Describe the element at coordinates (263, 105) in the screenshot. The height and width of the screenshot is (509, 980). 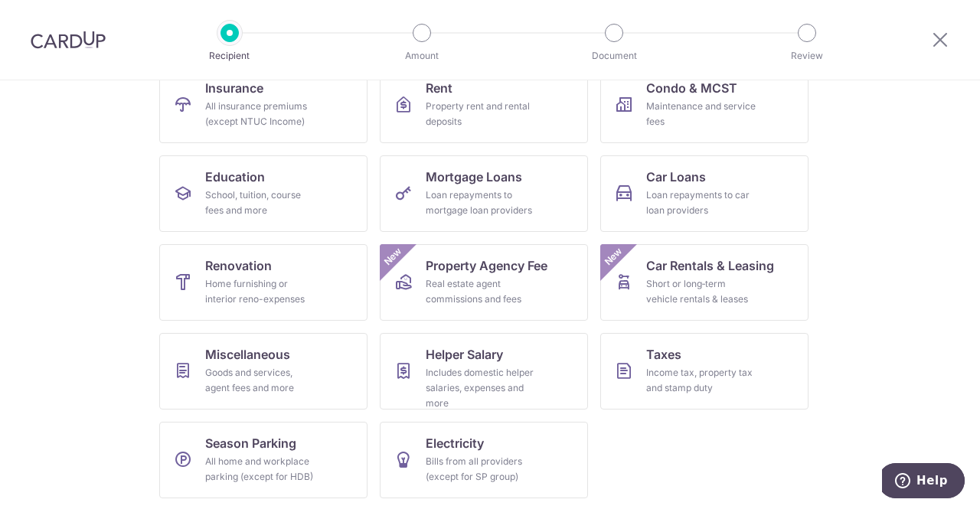
I see `a: InsuranceAll insurance premiums (except NTUC Income)` at that location.